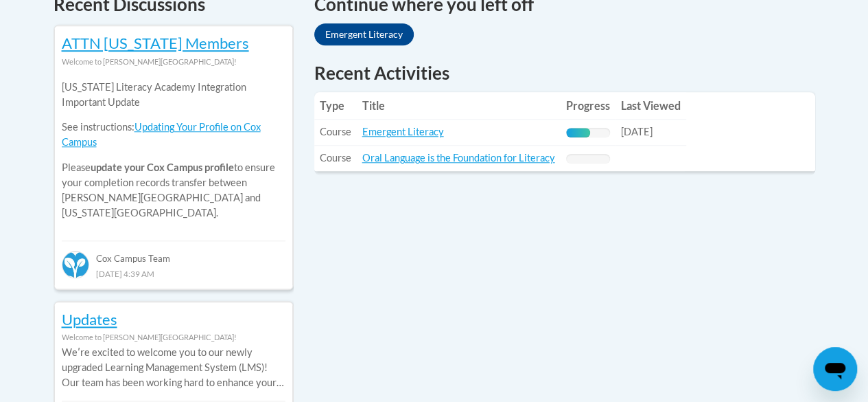 This screenshot has height=402, width=868. Describe the element at coordinates (76, 264) in the screenshot. I see `img: Cox Campus Team` at that location.